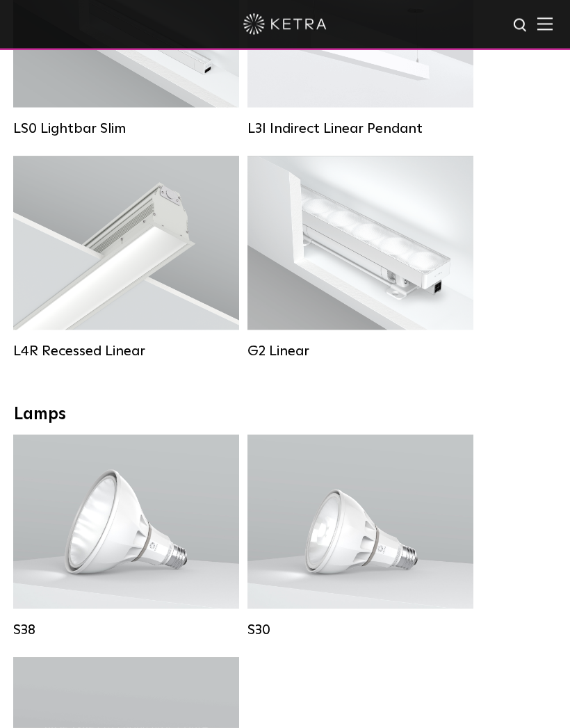 The image size is (570, 728). What do you see at coordinates (360, 351) in the screenshot?
I see `div: G2 Linear` at bounding box center [360, 351].